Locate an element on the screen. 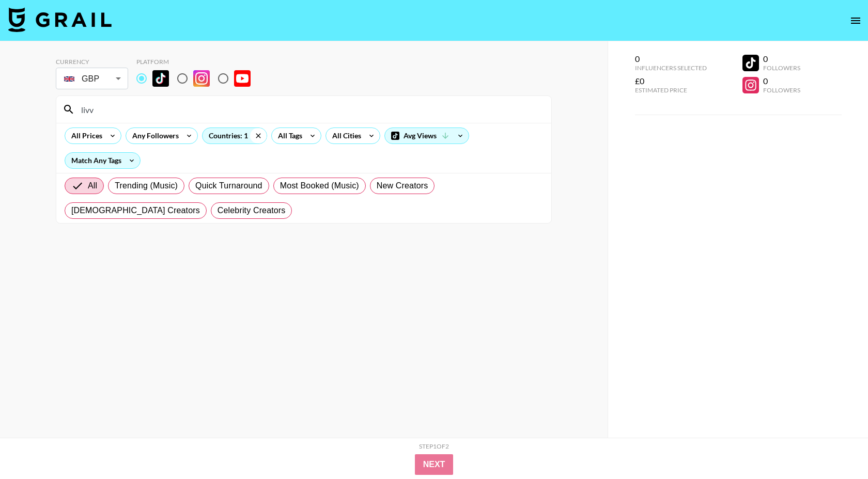 This screenshot has height=479, width=868. span: Celebrity Creators is located at coordinates (251, 211).